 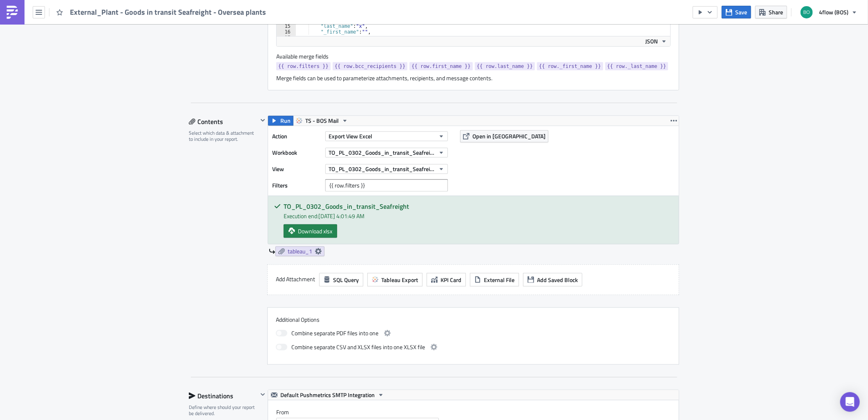 I want to click on label: Add Attachment, so click(x=296, y=279).